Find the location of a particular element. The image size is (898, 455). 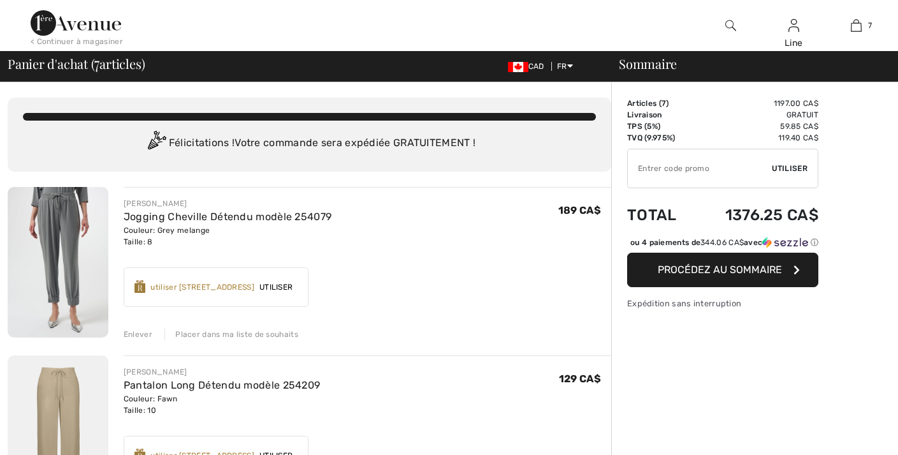

td: 1197.00 CA$ is located at coordinates (756, 103).